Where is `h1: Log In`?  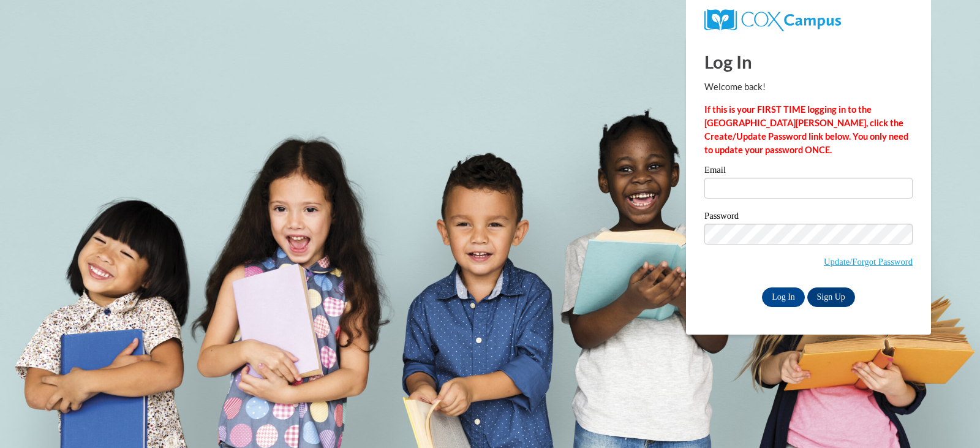 h1: Log In is located at coordinates (809, 61).